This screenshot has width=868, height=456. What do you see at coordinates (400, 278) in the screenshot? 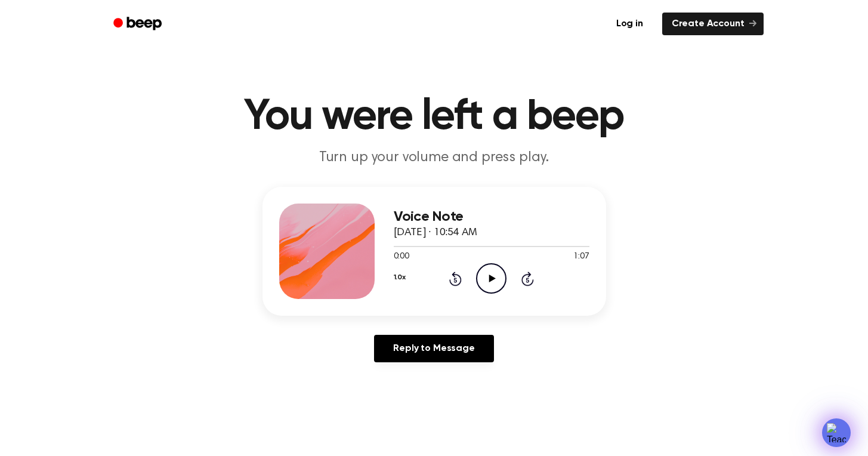
I see `button: 1.0x` at bounding box center [400, 278].